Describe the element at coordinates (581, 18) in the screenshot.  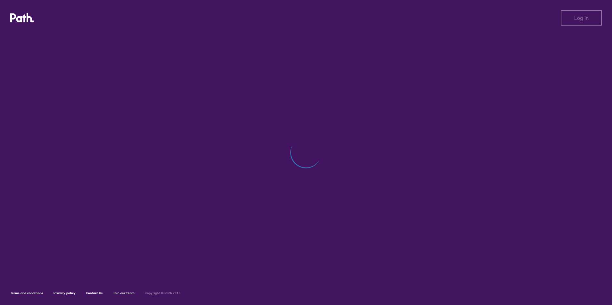
I see `button: Log in` at that location.